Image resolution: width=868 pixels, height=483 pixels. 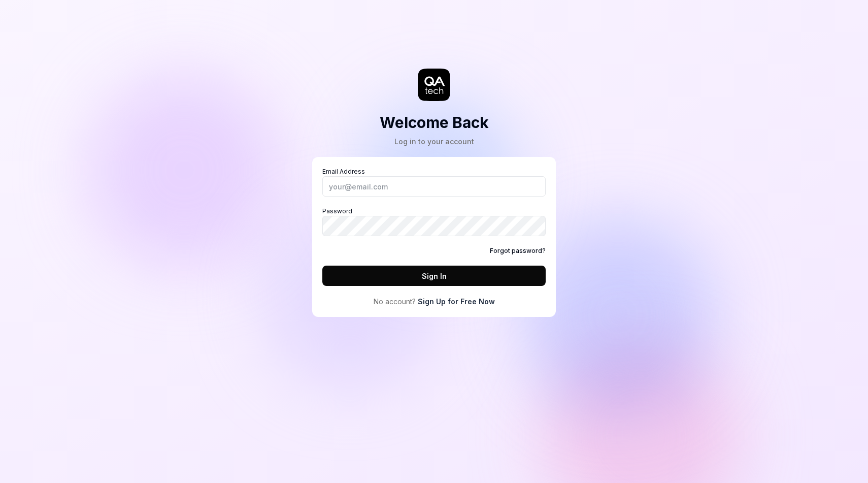 I want to click on div: Log in to your account, so click(x=434, y=141).